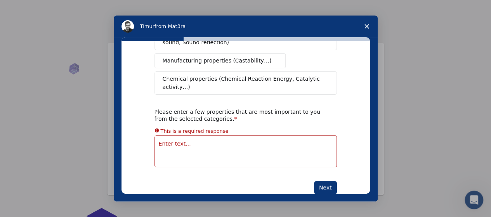  Describe the element at coordinates (243, 83) in the screenshot. I see `span: Chemical properties (Chemical Reaction Energy, Catalytic activity…)` at that location.